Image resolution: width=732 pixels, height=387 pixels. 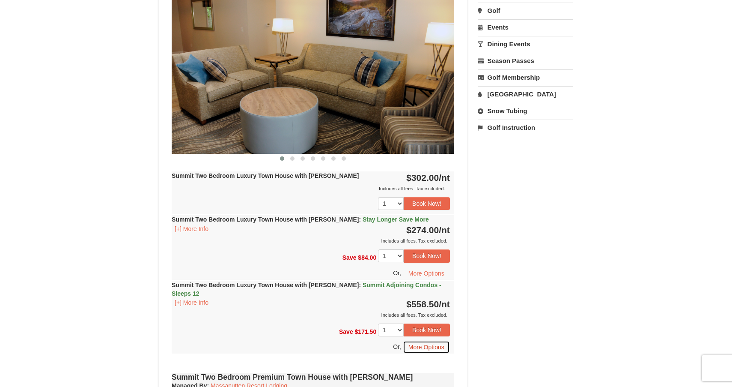 I want to click on strong: $302.00, so click(x=428, y=177).